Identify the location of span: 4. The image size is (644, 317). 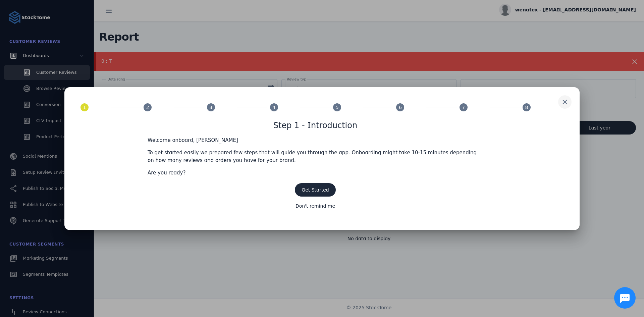
(274, 107).